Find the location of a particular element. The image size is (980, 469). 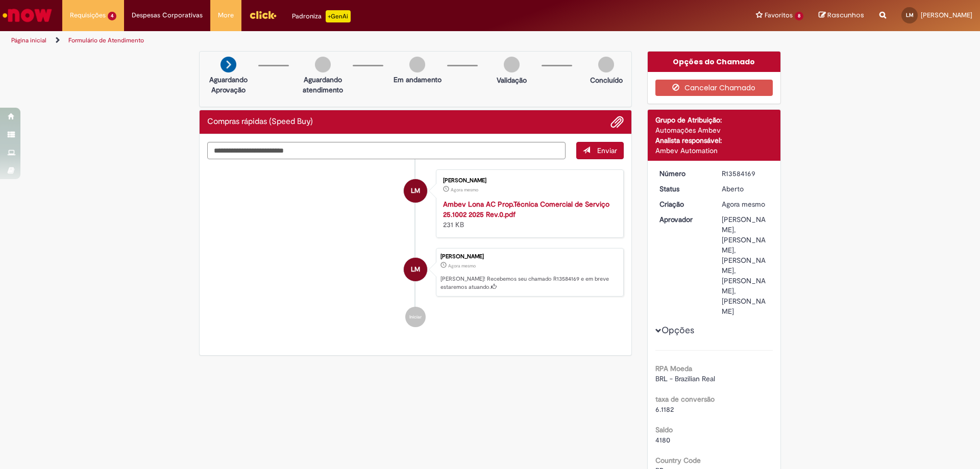

p: +GenAi is located at coordinates (338, 16).